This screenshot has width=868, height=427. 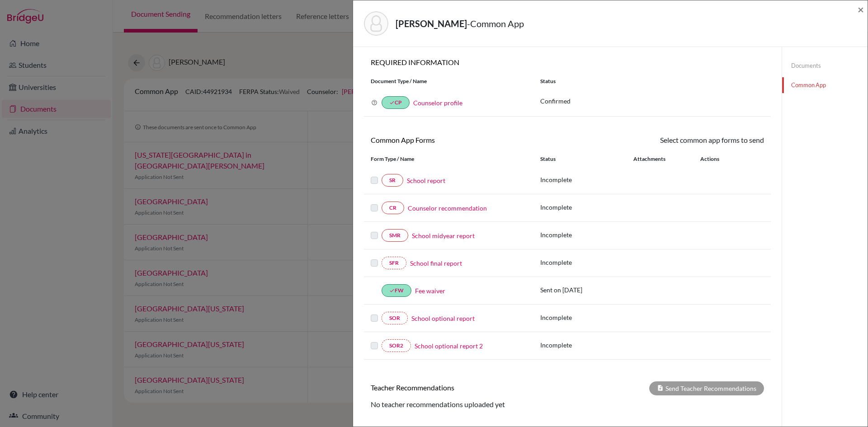 What do you see at coordinates (396, 345) in the screenshot?
I see `a: SOR2` at bounding box center [396, 345].